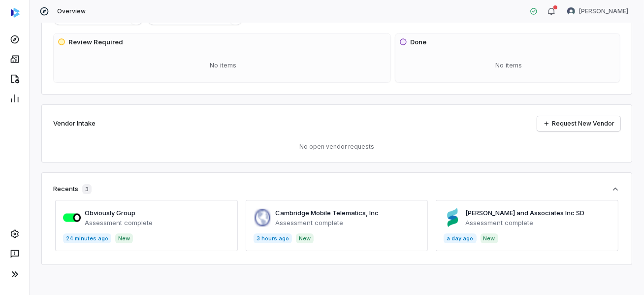 The height and width of the screenshot is (295, 644). I want to click on h3: Review Required, so click(95, 43).